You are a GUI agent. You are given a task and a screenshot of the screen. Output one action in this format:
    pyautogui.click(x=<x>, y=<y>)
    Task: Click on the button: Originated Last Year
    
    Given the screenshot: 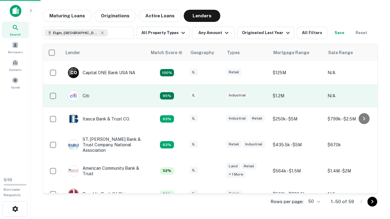 What is the action you would take?
    pyautogui.click(x=266, y=33)
    